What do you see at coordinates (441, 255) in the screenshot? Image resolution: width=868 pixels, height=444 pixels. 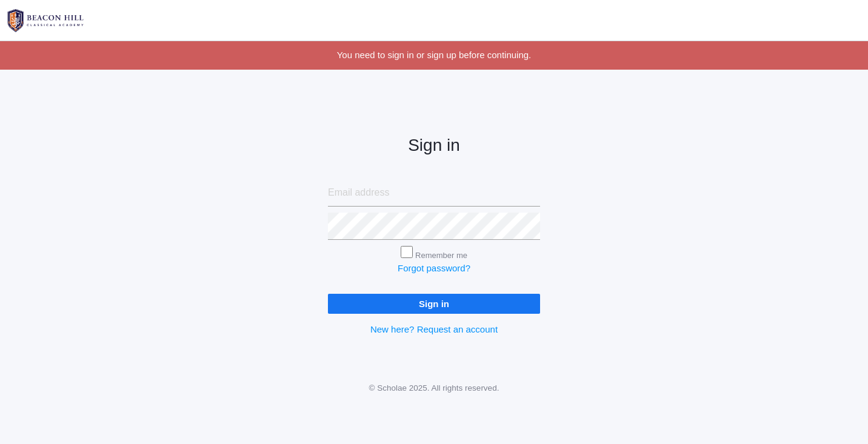 I see `label: Remember me` at bounding box center [441, 255].